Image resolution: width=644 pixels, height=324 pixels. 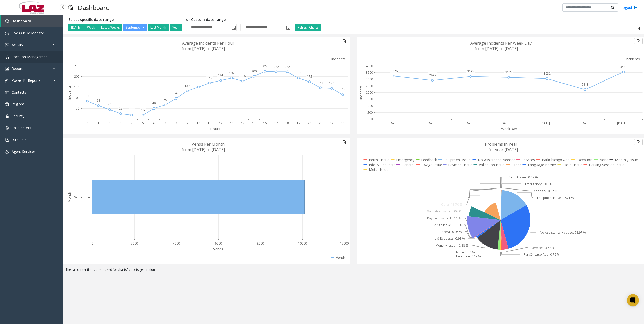 I want to click on text: 10, so click(x=198, y=123).